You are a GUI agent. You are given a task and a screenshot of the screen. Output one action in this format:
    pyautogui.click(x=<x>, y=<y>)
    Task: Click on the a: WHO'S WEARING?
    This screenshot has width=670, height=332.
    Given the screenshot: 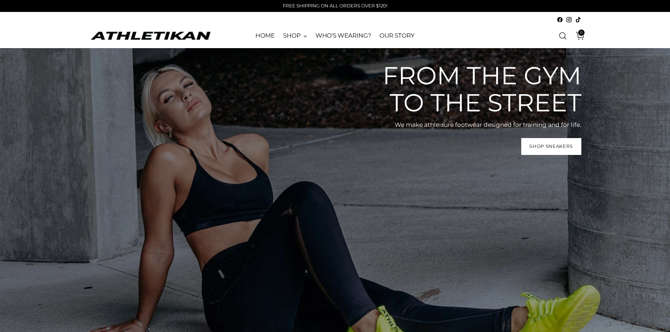 What is the action you would take?
    pyautogui.click(x=343, y=36)
    